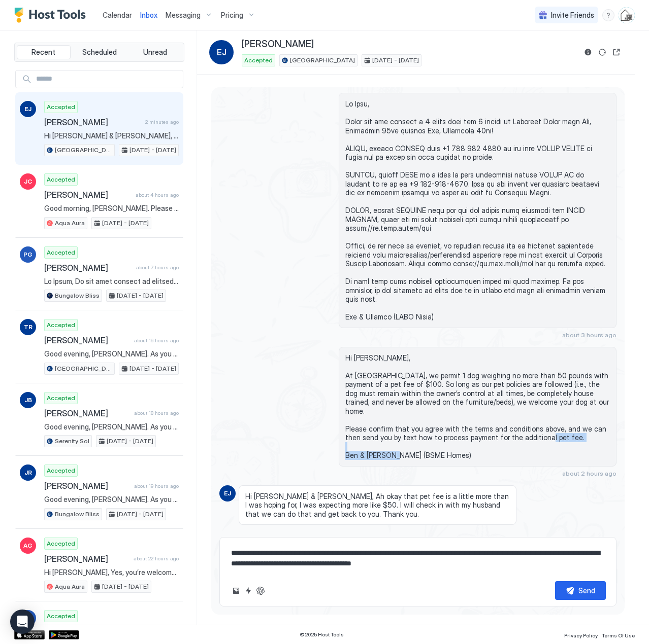  Describe the element at coordinates (43, 52) in the screenshot. I see `span: Recent` at that location.